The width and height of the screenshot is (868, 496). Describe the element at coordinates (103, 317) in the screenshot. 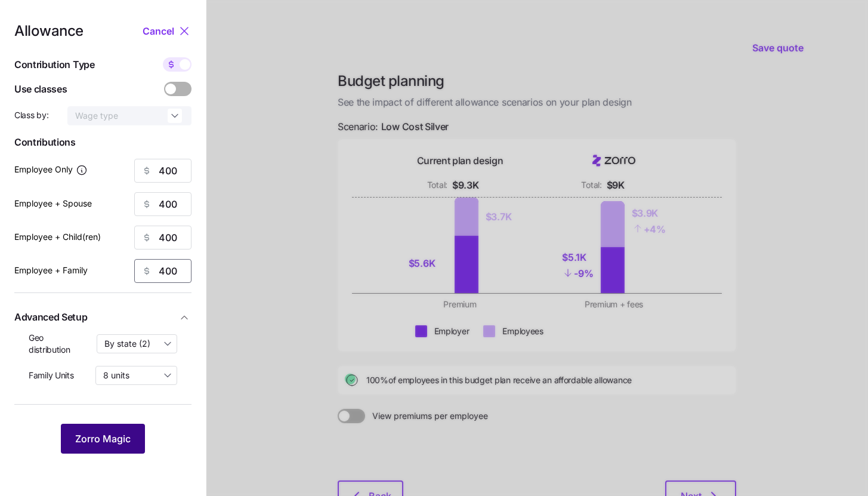

I see `button: Advanced Setup` at that location.